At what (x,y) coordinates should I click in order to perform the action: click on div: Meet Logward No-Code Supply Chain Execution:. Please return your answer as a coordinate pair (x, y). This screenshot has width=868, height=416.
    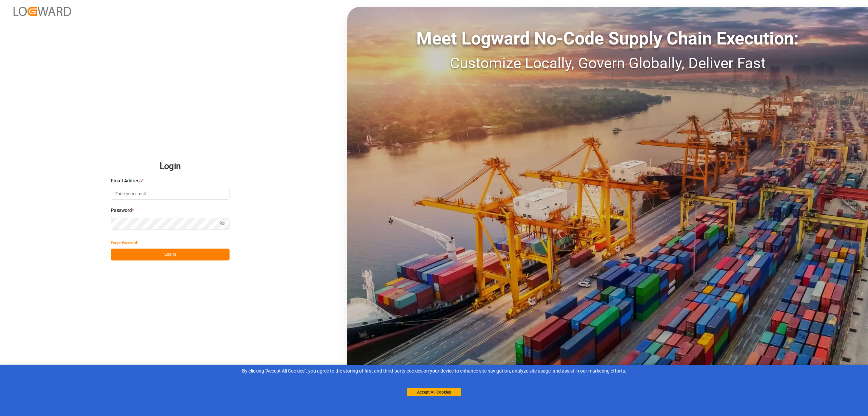
    Looking at the image, I should click on (607, 38).